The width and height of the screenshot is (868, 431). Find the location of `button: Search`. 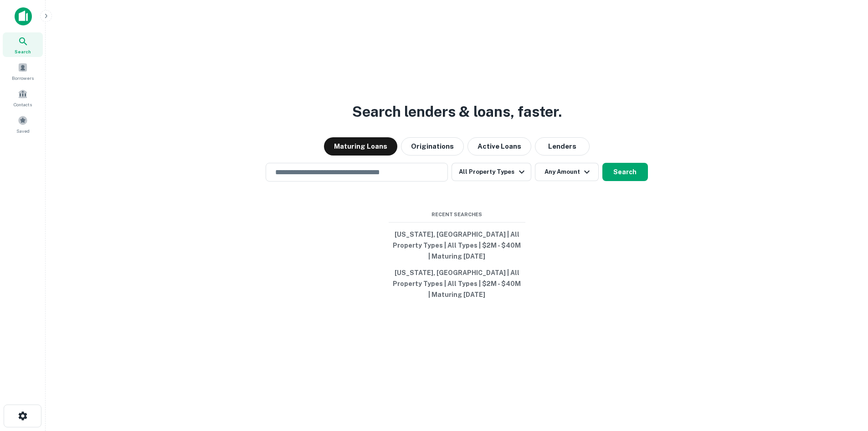

button: Search is located at coordinates (625, 172).